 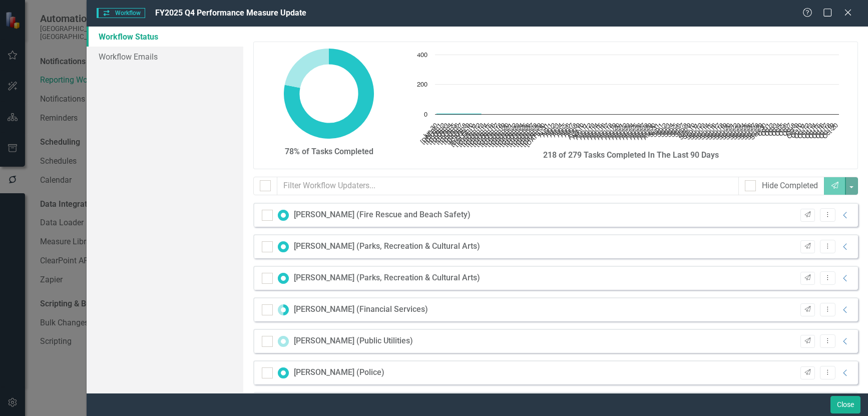 I want to click on span: FY2025 Q4 Performance Measure Update, so click(x=230, y=12).